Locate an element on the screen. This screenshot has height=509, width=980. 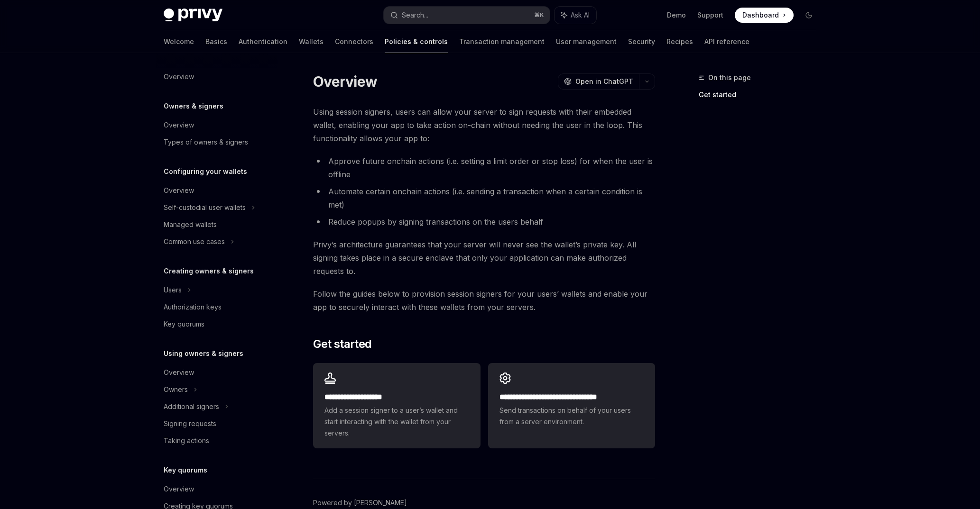
span: Open in ChatGPT is located at coordinates (604, 81).